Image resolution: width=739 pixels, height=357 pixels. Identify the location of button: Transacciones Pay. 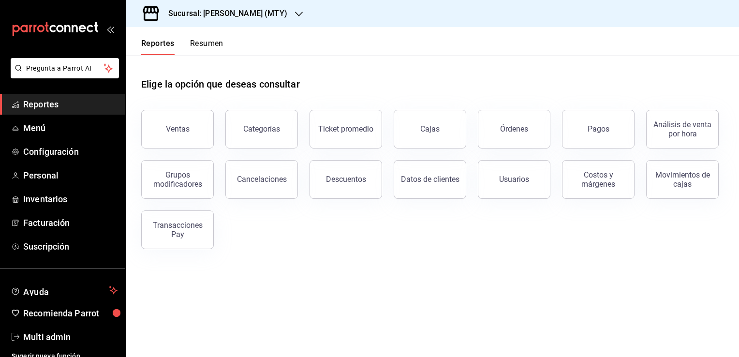
(177, 230).